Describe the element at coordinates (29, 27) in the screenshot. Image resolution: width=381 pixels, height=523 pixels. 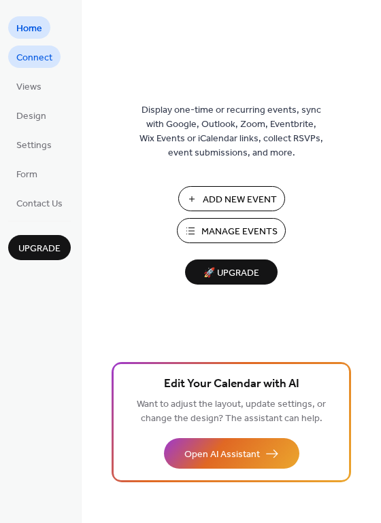
I see `a: Home` at that location.